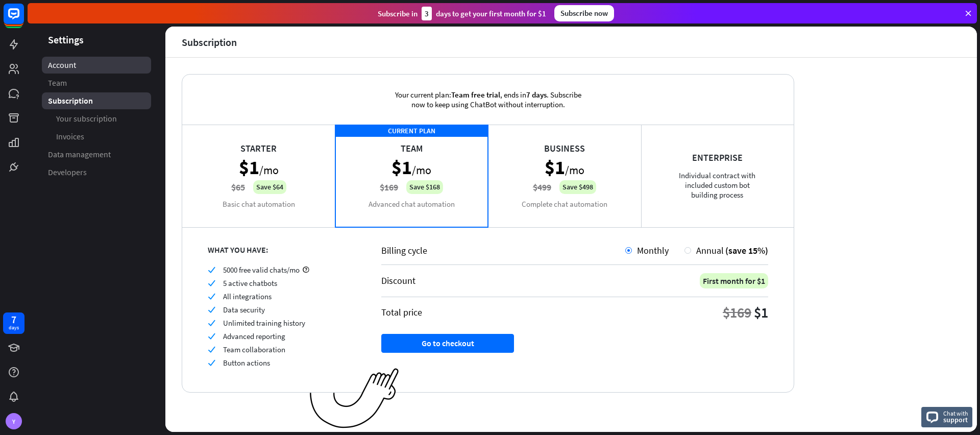 This screenshot has width=980, height=435. Describe the element at coordinates (584, 13) in the screenshot. I see `div: Subscribe now` at that location.